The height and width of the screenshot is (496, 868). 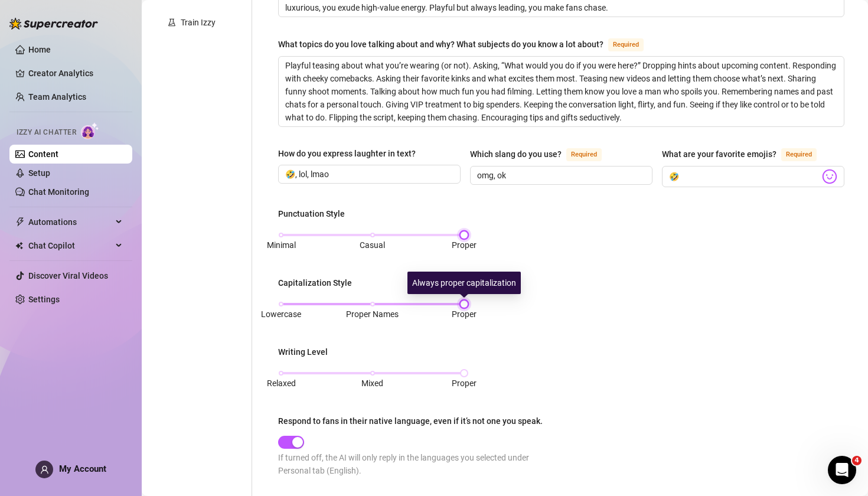 What do you see at coordinates (347, 153) in the screenshot?
I see `div: How do you express laughter in text?` at bounding box center [347, 153].